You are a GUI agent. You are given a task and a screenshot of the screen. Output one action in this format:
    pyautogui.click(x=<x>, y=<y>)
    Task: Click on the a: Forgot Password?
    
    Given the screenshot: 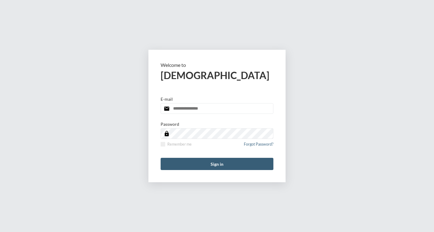 What is the action you would take?
    pyautogui.click(x=258, y=146)
    